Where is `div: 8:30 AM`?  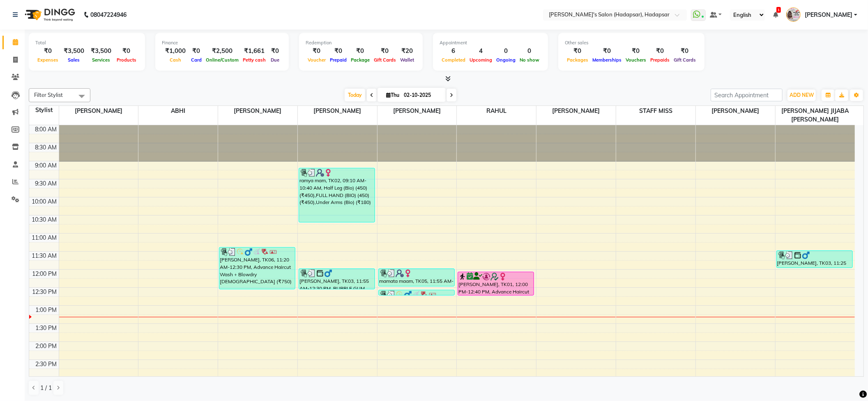 div: 8:30 AM is located at coordinates (46, 148).